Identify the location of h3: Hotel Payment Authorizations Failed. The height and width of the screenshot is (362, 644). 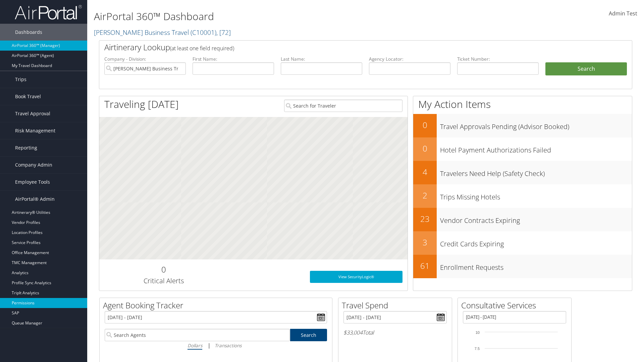
(536, 149).